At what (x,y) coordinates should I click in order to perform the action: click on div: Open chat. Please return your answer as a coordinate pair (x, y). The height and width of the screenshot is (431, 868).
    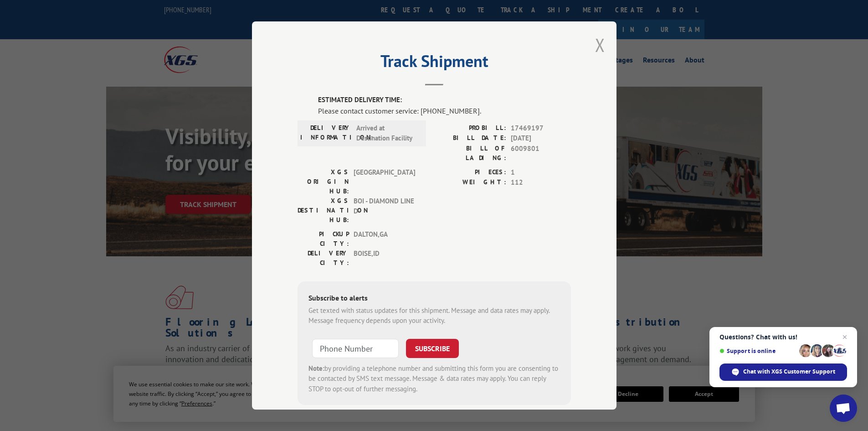
    Looking at the image, I should click on (843, 408).